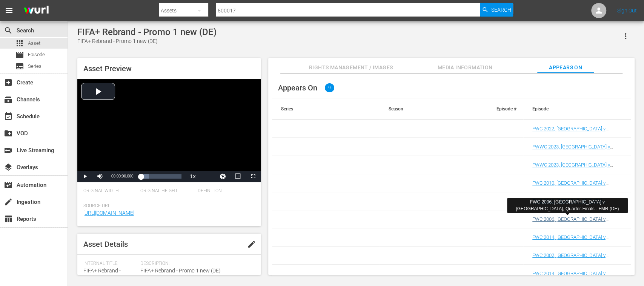 The image size is (644, 286). I want to click on button: Mute, so click(100, 176).